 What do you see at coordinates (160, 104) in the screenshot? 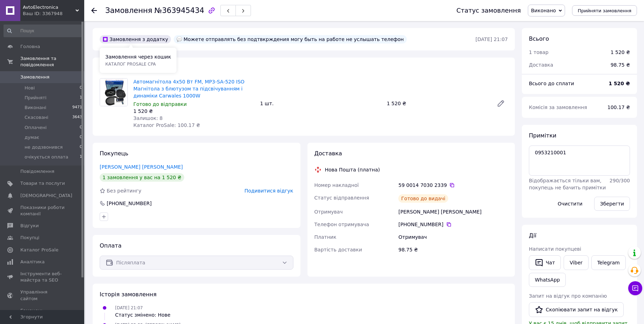
I see `span: Готово до відправки` at bounding box center [160, 104].